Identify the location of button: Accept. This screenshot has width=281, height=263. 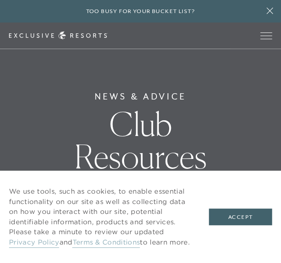
(240, 217).